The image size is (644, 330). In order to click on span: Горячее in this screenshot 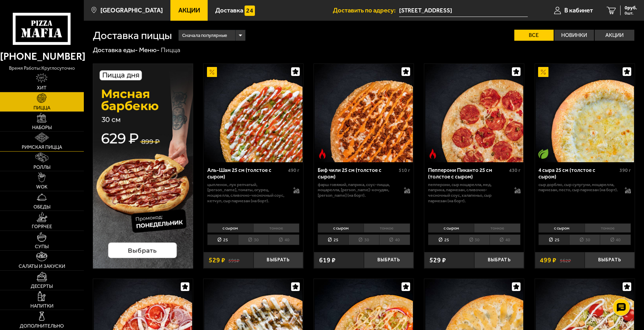, I will do `click(42, 227)`.